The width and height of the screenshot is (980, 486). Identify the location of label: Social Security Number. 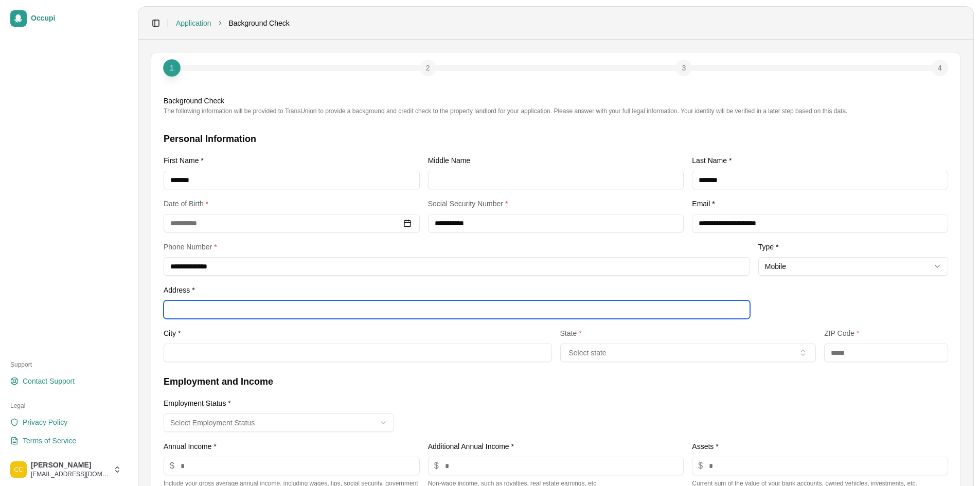
(468, 204).